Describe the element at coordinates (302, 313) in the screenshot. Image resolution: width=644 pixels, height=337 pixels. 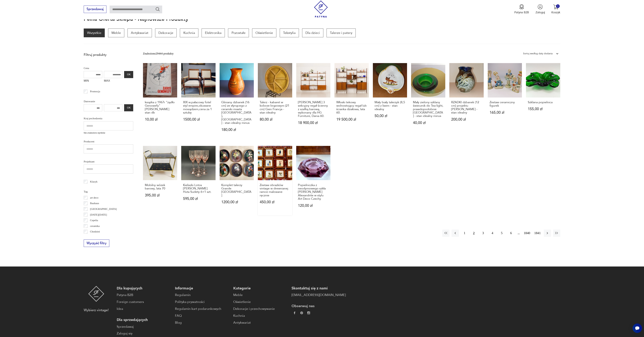
I see `img: 37d27d81a828e637adc9f9cb2e3d3a8a.webp` at that location.